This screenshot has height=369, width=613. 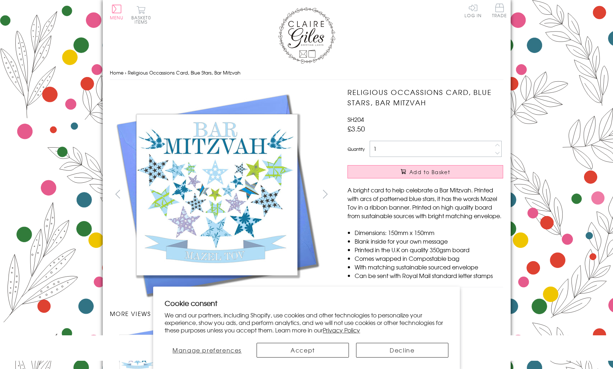 I want to click on h1: Religious Occassions Card, Blue Stars, Bar Mitzvah, so click(x=425, y=97).